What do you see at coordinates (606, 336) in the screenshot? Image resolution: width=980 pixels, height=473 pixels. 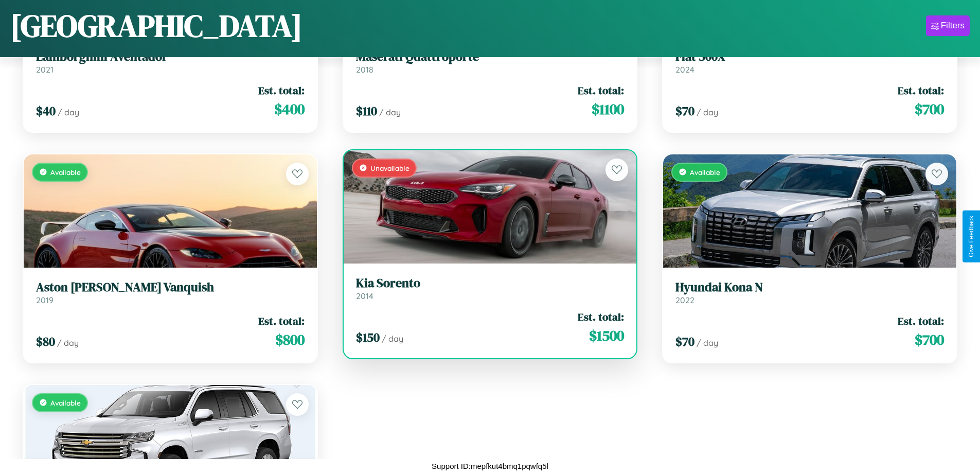 I see `span: $ 1500` at bounding box center [606, 336].